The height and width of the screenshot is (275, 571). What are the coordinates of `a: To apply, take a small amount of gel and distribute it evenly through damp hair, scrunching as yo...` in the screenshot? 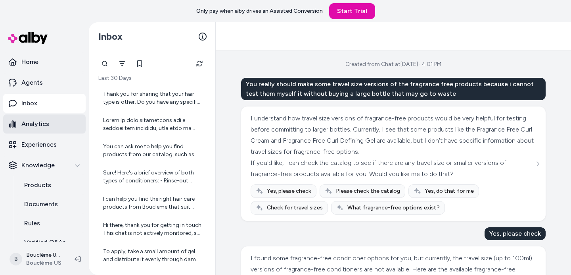 It's located at (152, 255).